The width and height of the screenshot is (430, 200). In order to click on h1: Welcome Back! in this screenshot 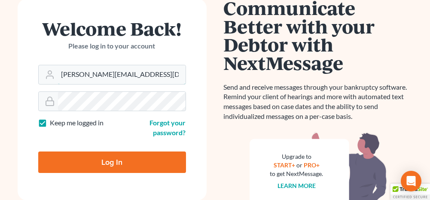, I will do `click(112, 28)`.